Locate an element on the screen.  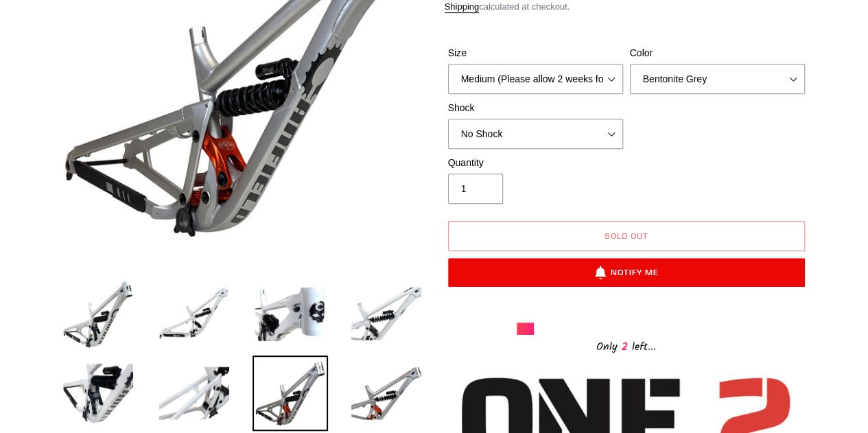
button: Notify Me is located at coordinates (626, 272).